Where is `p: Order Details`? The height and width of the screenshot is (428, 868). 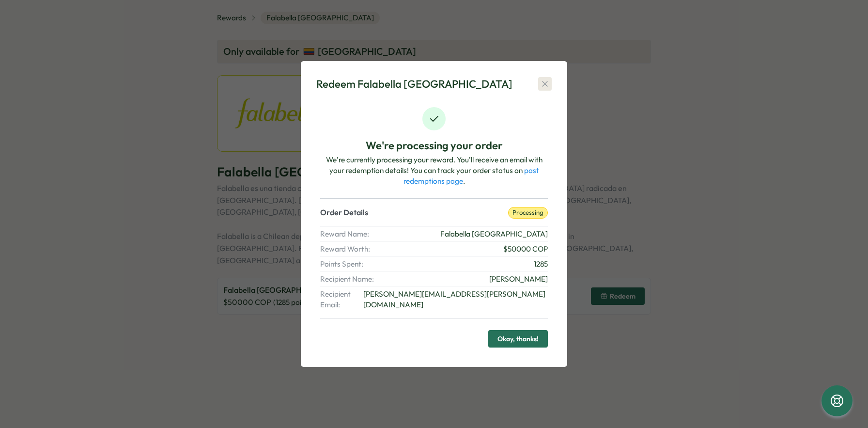 p: Order Details is located at coordinates (344, 212).